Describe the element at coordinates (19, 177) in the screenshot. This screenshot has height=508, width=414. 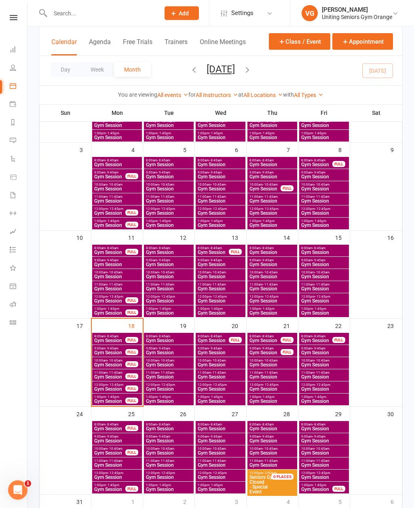
I see `a: Product Sales` at that location.